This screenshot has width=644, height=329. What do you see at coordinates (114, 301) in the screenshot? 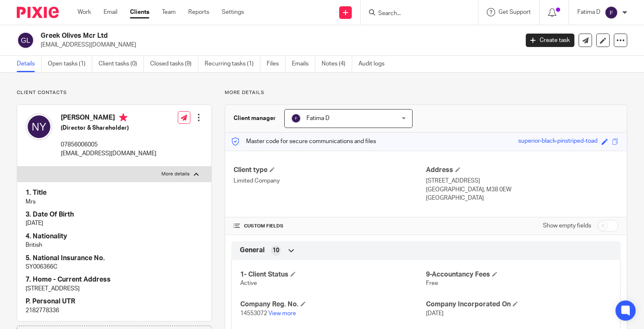
I see `h4: P. Personal UTR` at bounding box center [114, 301].